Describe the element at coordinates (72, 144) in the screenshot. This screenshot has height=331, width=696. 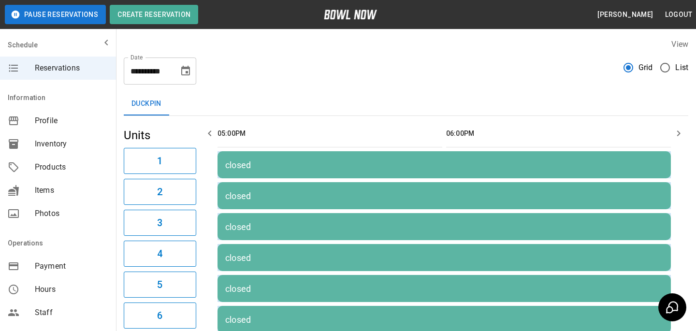
I see `span: Inventory` at that location.